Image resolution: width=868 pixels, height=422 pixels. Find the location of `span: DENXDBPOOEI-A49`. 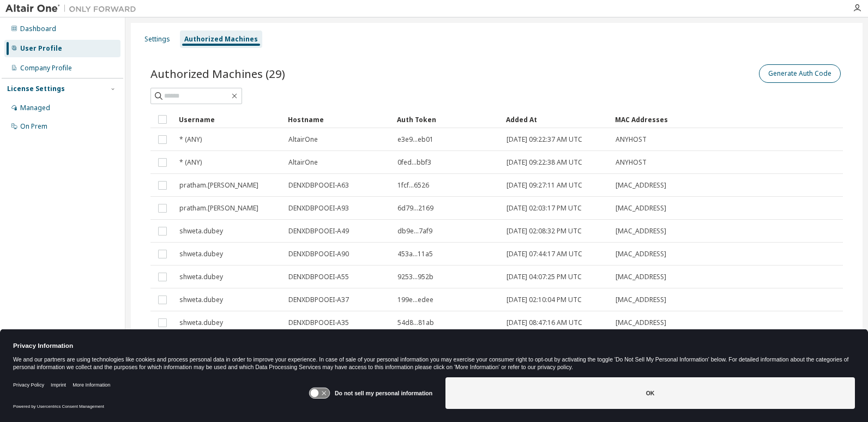

span: DENXDBPOOEI-A49 is located at coordinates (318, 231).